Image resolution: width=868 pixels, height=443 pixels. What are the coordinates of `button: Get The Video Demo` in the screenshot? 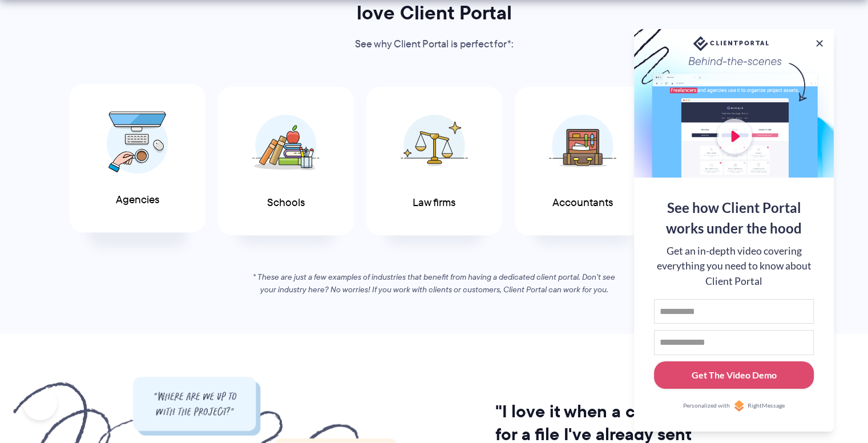 It's located at (734, 375).